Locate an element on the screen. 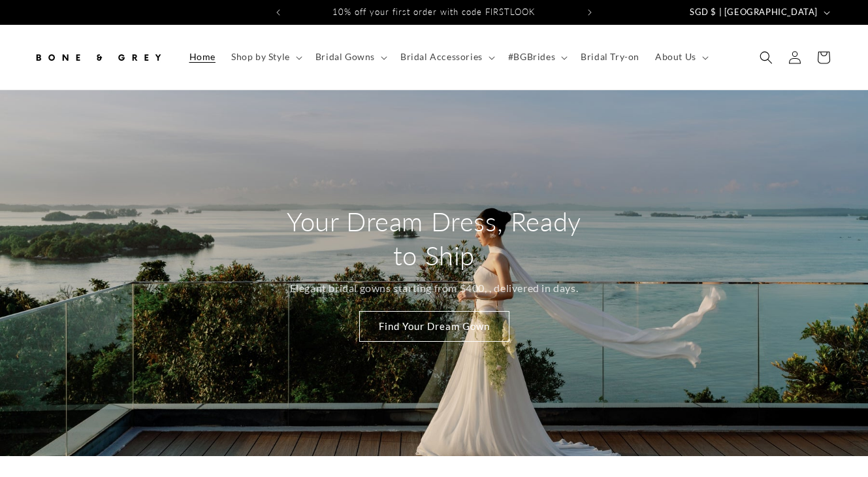 The width and height of the screenshot is (868, 477). a: Bridal Try-on is located at coordinates (610, 57).